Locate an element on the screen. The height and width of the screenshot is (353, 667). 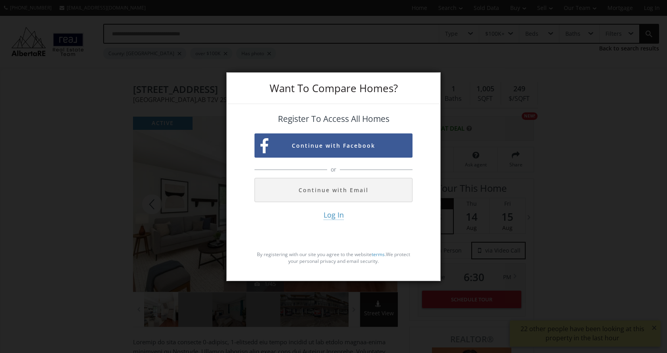
h3: Want To Compare Homes? is located at coordinates (333, 88).